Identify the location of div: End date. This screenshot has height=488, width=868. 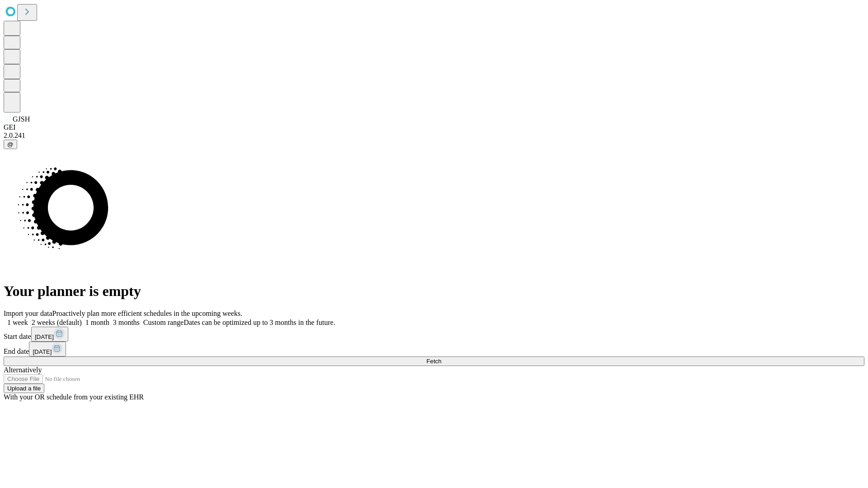
(434, 349).